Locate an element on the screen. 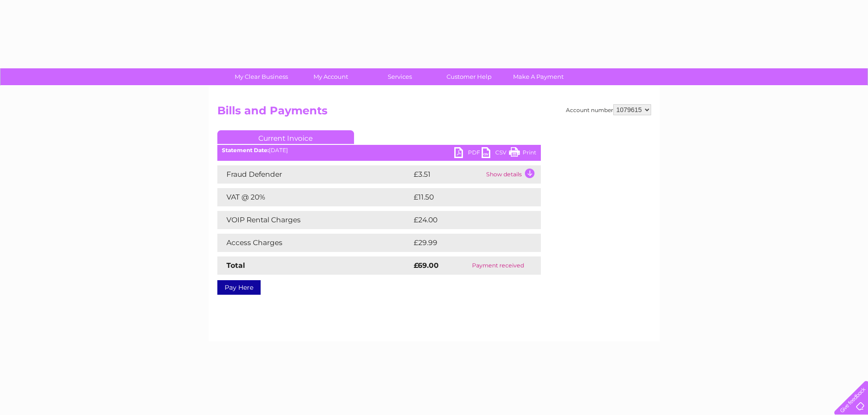 This screenshot has height=415, width=868. a: PDF is located at coordinates (468, 154).